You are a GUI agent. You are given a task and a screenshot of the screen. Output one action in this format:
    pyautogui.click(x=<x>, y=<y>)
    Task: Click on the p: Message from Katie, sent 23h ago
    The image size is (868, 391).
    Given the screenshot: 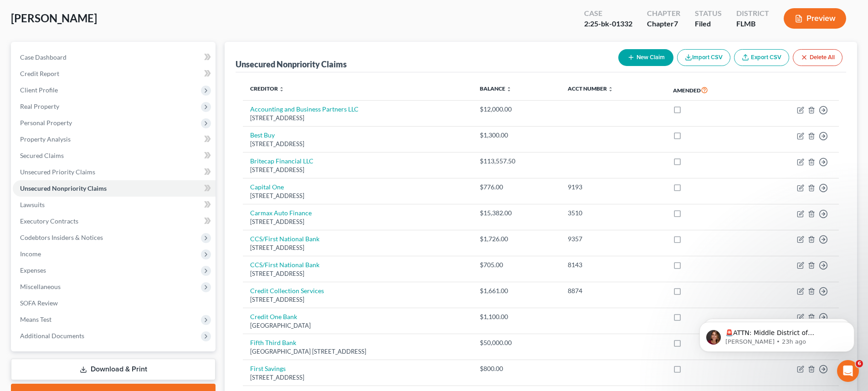 What is the action you would take?
    pyautogui.click(x=99, y=39)
    